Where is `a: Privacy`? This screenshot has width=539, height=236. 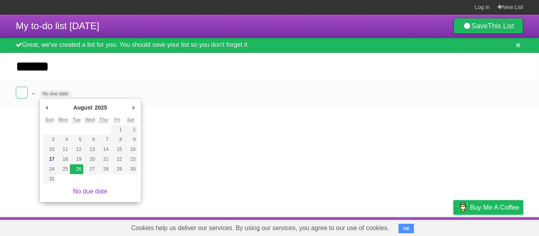 a: Privacy is located at coordinates (453, 227).